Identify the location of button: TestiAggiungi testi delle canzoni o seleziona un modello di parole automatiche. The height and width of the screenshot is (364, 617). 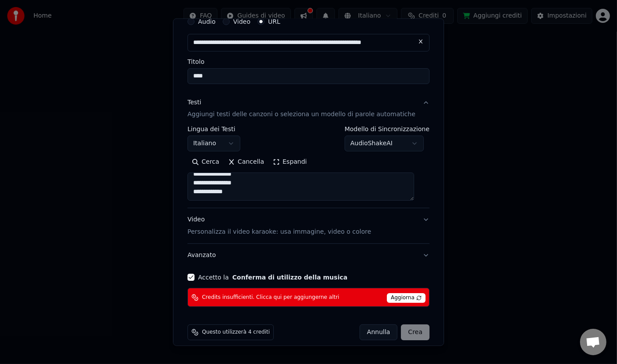
(309, 108).